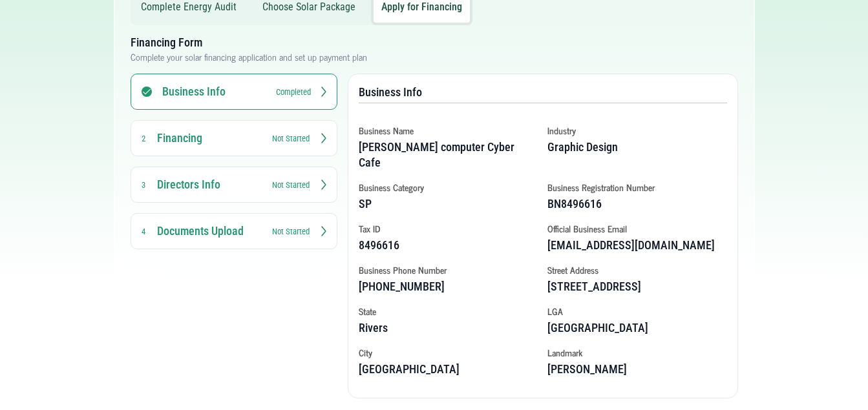 Image resolution: width=868 pixels, height=410 pixels. I want to click on small: 2, so click(143, 139).